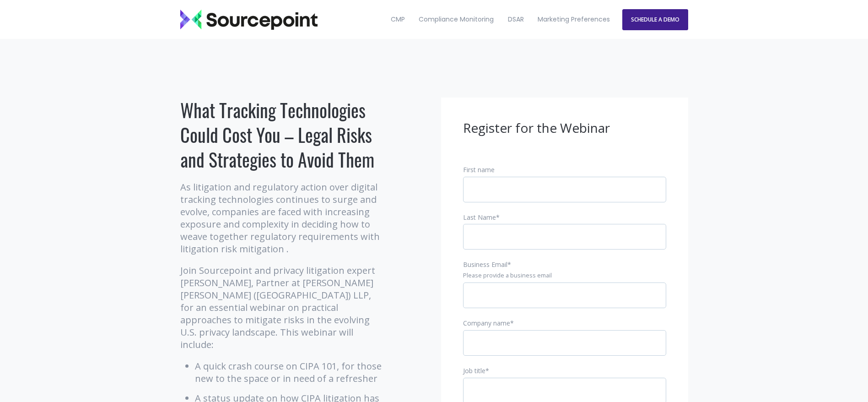 The height and width of the screenshot is (402, 868). What do you see at coordinates (474, 370) in the screenshot?
I see `span: Job title` at bounding box center [474, 370].